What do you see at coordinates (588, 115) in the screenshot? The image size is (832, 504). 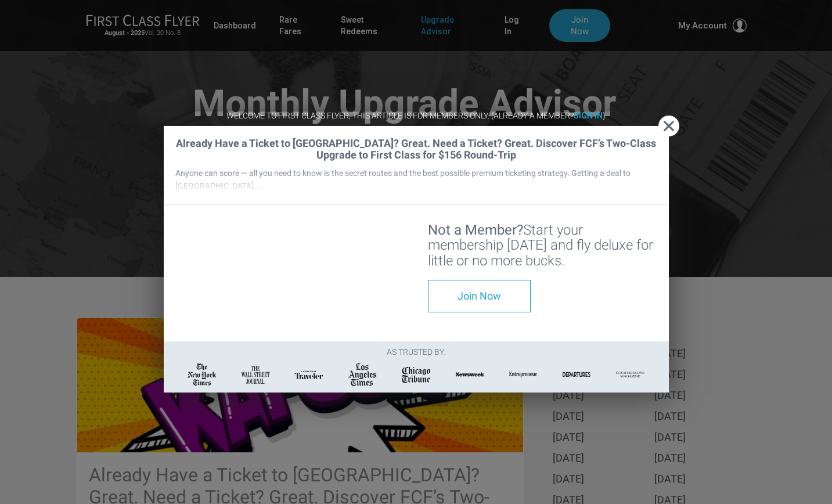 I see `strong: Sign In` at bounding box center [588, 115].